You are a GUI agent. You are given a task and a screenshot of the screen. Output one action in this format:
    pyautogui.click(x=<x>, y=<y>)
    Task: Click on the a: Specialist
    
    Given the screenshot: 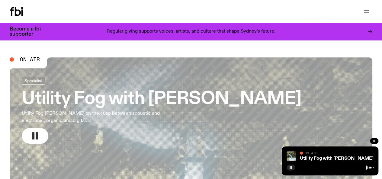 What is the action you would take?
    pyautogui.click(x=33, y=81)
    